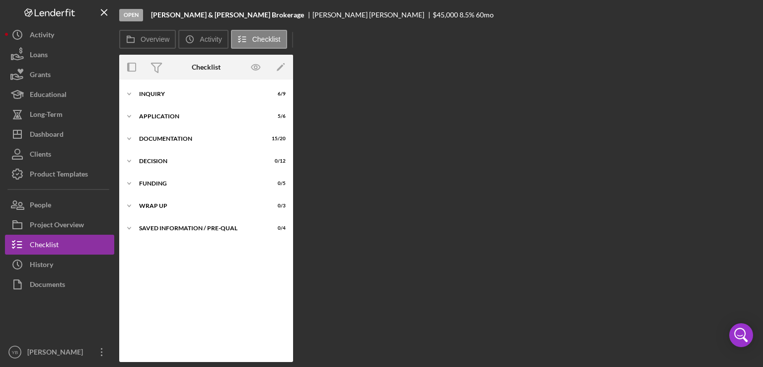 The image size is (763, 367). Describe the element at coordinates (60, 225) in the screenshot. I see `button: Project Overview` at that location.